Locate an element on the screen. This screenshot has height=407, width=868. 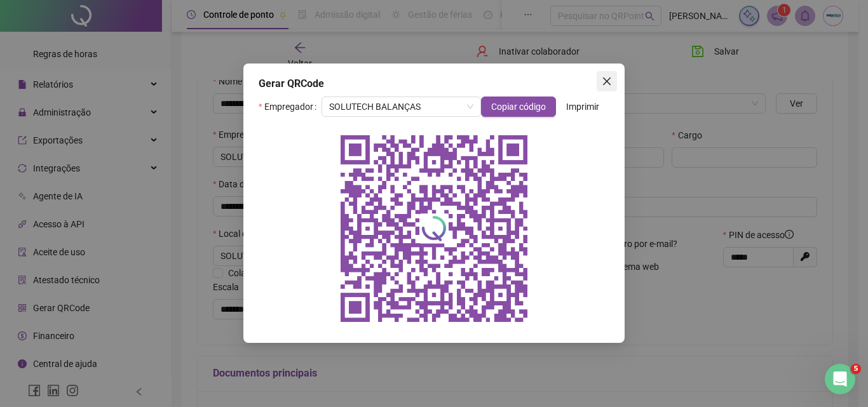
img: qrcode do empregador is located at coordinates (434, 228).